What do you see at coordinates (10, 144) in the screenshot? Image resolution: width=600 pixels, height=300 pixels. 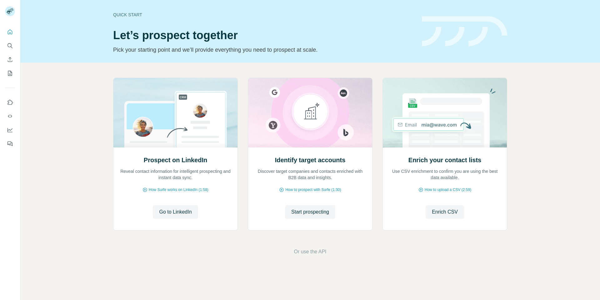 I see `button: Feedback` at bounding box center [10, 144].